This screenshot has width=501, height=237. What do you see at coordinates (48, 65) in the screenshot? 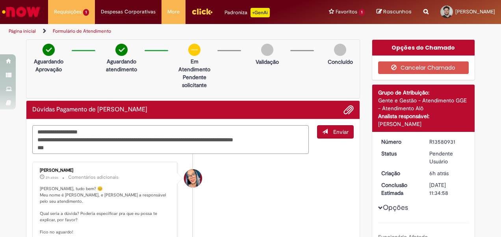
I see `p: Aguardando Aprovação` at bounding box center [48, 65].